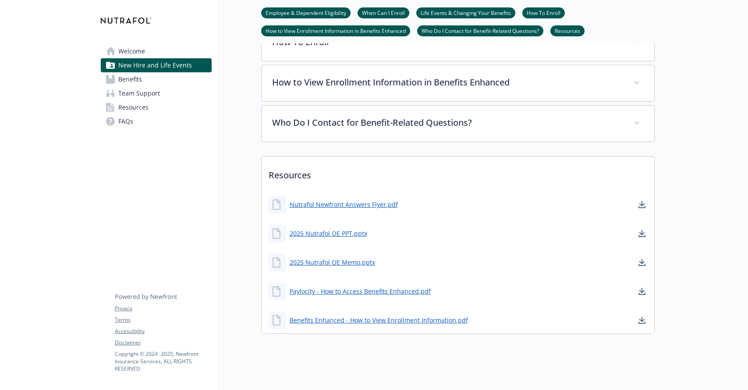 The height and width of the screenshot is (390, 748). Describe the element at coordinates (163, 343) in the screenshot. I see `a: Disclaimer` at that location.